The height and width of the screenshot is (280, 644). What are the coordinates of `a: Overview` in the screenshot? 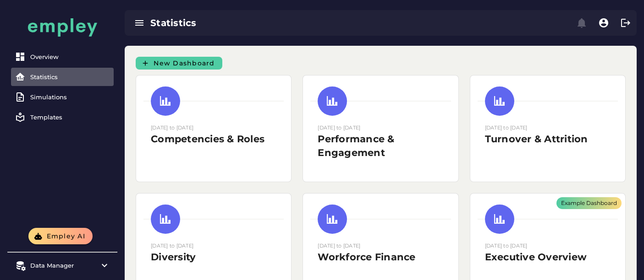 It's located at (62, 57).